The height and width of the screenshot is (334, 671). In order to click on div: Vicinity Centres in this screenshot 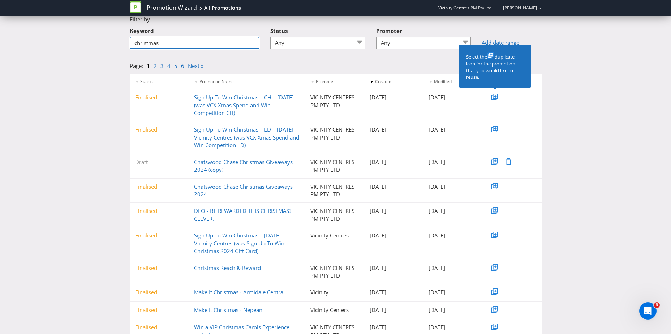, I will do `click(334, 235)`.